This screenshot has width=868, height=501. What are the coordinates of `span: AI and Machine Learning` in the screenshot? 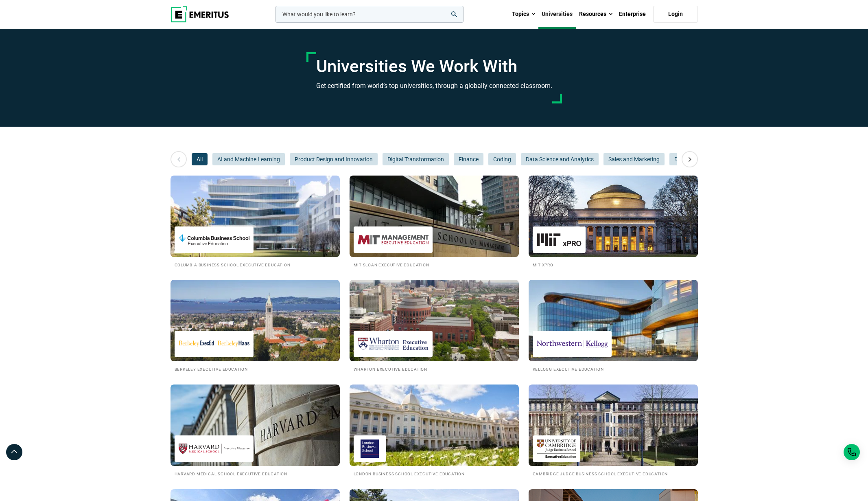 It's located at (249, 159).